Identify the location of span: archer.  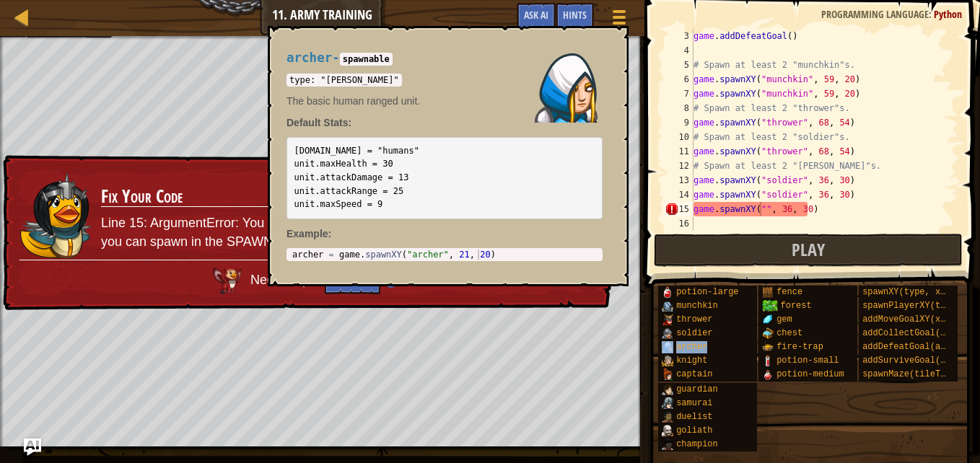
(308, 58).